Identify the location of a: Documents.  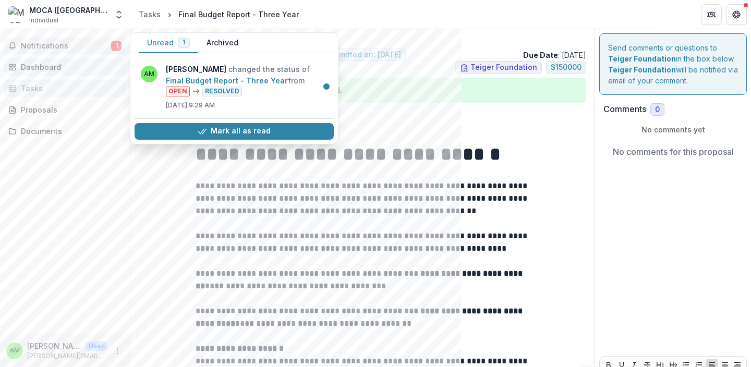
(65, 131).